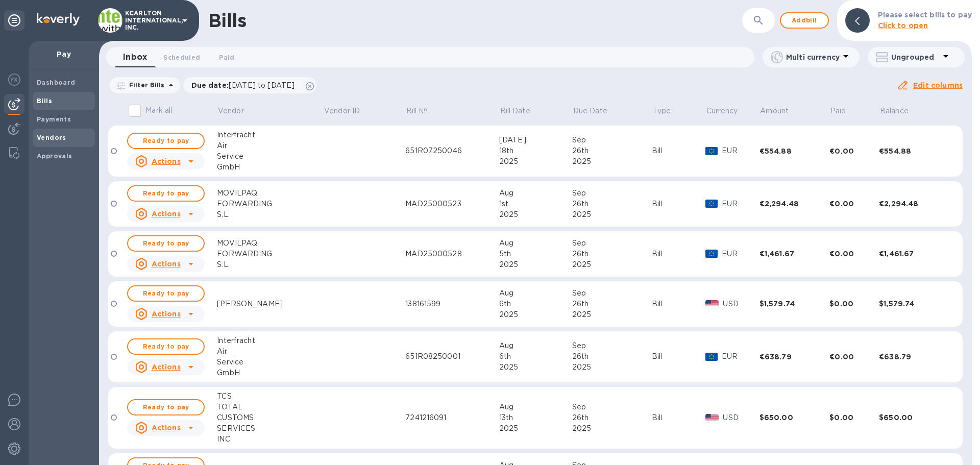  I want to click on div: €638.79, so click(795, 356).